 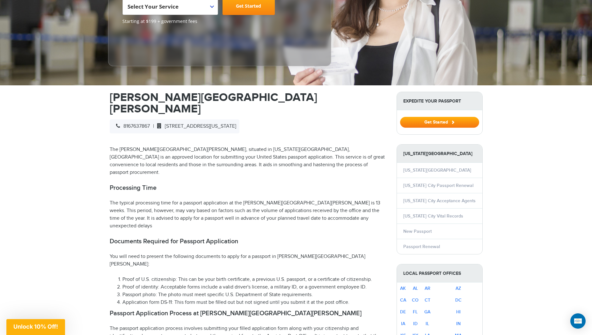 What do you see at coordinates (36, 327) in the screenshot?
I see `span: Unlock 10% Off!` at bounding box center [36, 327].